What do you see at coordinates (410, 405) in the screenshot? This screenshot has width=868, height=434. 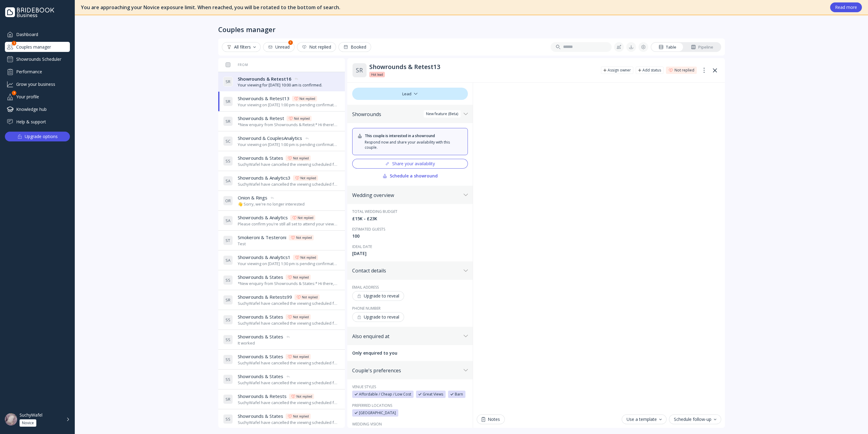 I see `div: Preferred locations` at bounding box center [410, 405].